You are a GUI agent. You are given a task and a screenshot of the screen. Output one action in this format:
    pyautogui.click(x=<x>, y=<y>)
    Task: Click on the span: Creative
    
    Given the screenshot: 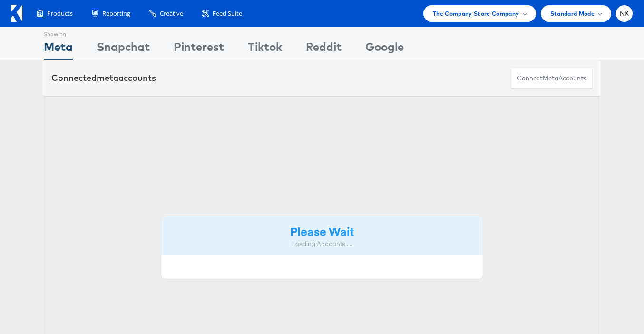 What is the action you would take?
    pyautogui.click(x=171, y=13)
    